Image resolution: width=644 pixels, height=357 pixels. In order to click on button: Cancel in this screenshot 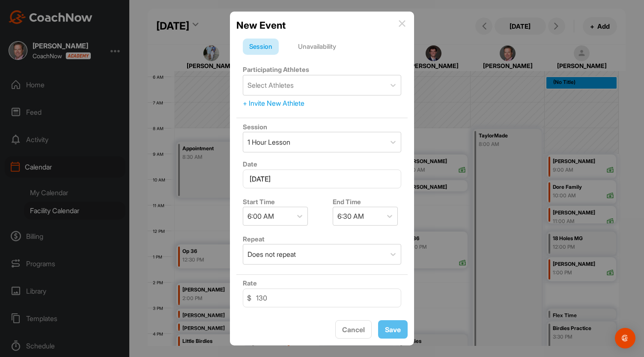, I will do `click(353, 329)`.